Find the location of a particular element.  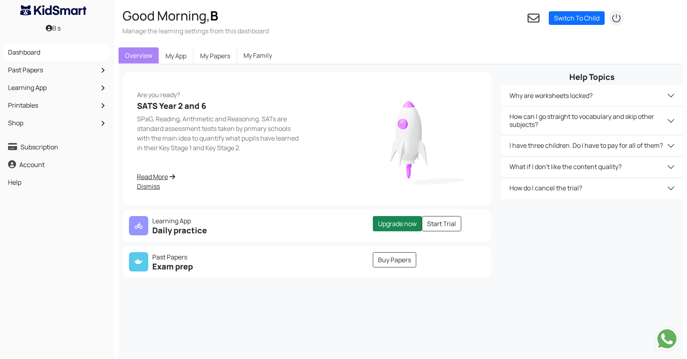

h5: Help Topics is located at coordinates (593, 77).